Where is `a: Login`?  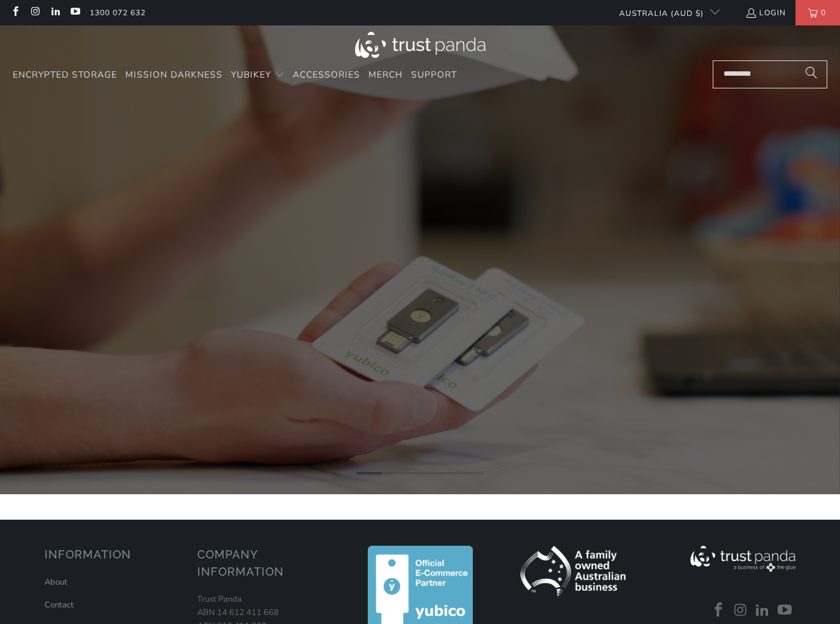 a: Login is located at coordinates (765, 13).